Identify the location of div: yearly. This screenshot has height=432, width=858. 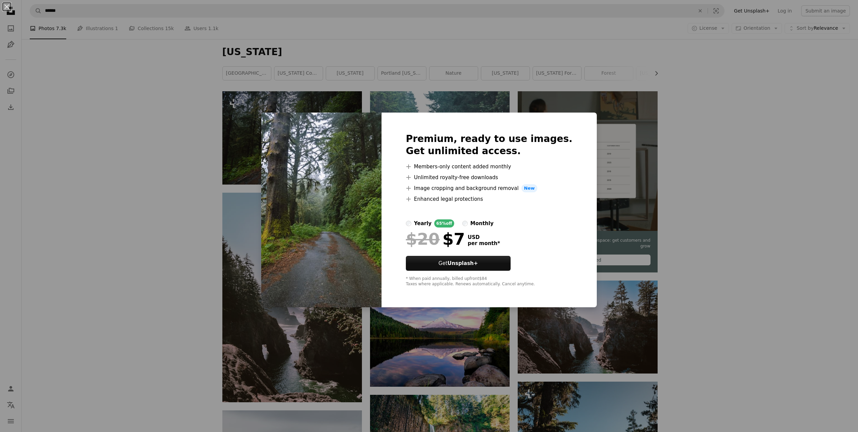
(423, 223).